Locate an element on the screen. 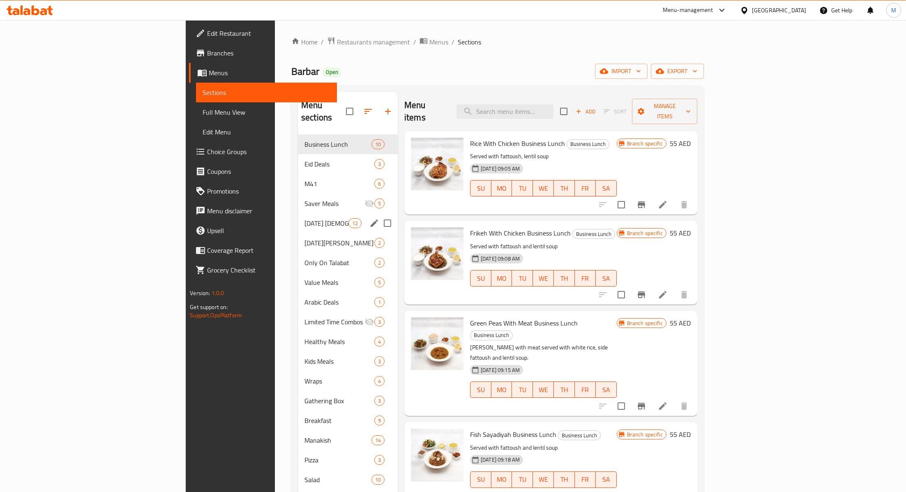 This screenshot has width=906, height=492. div: Gathering Box is located at coordinates (339, 401).